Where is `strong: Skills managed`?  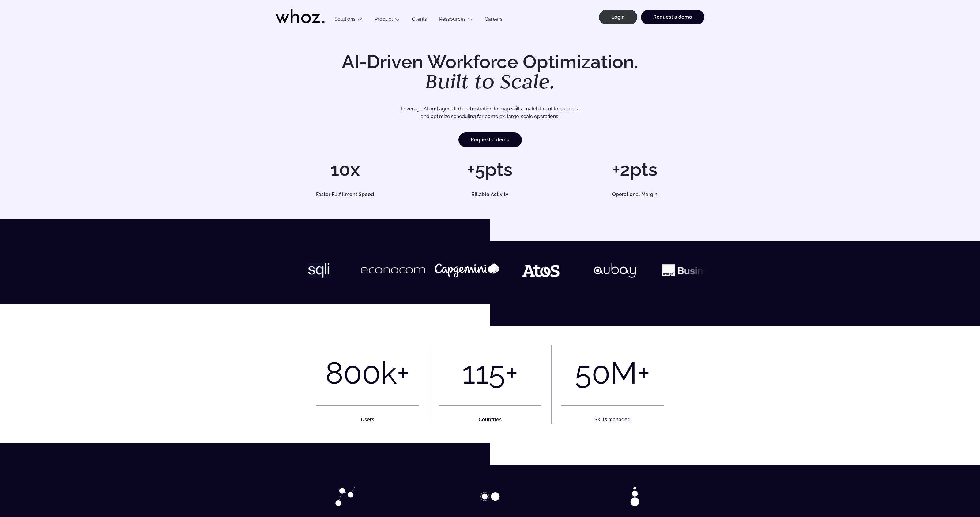 strong: Skills managed is located at coordinates (612, 420).